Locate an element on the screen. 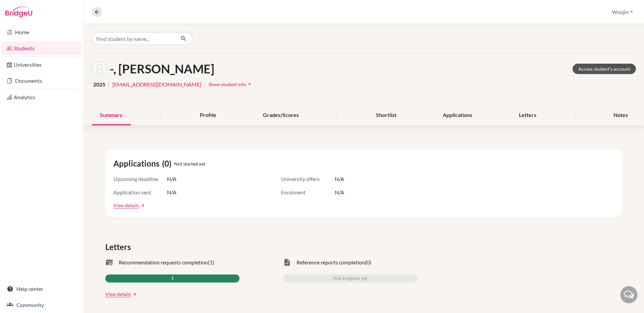  div: Letters is located at coordinates (528, 115).